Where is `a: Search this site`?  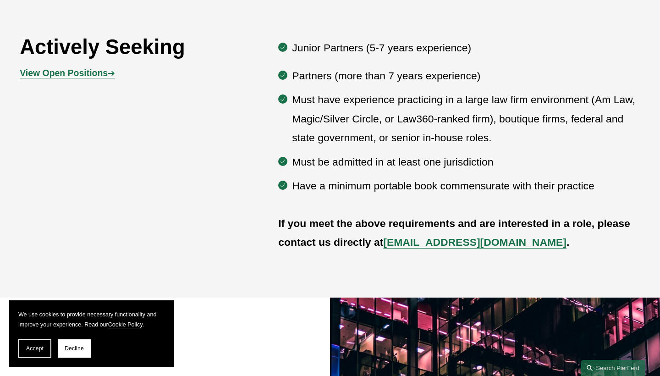 a: Search this site is located at coordinates (613, 367).